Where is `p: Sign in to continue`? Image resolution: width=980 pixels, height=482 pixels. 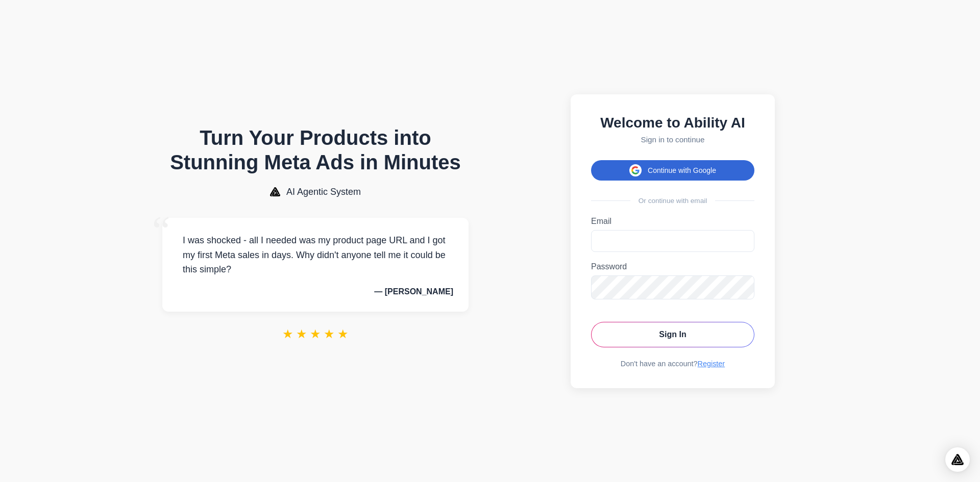 p: Sign in to continue is located at coordinates (673, 139).